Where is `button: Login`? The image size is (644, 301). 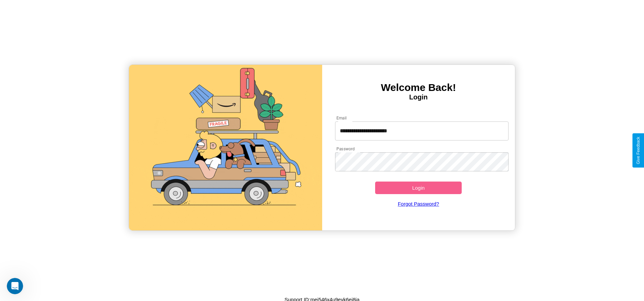
button: Login is located at coordinates (418, 188).